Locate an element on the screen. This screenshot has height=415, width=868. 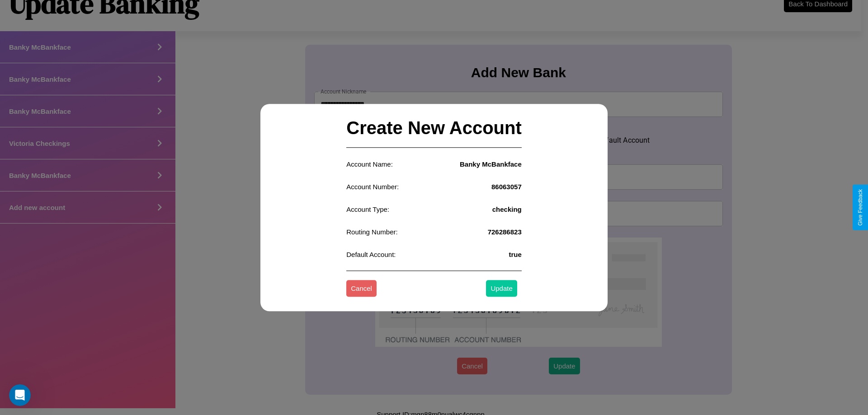
p: Default Account: is located at coordinates (371, 255).